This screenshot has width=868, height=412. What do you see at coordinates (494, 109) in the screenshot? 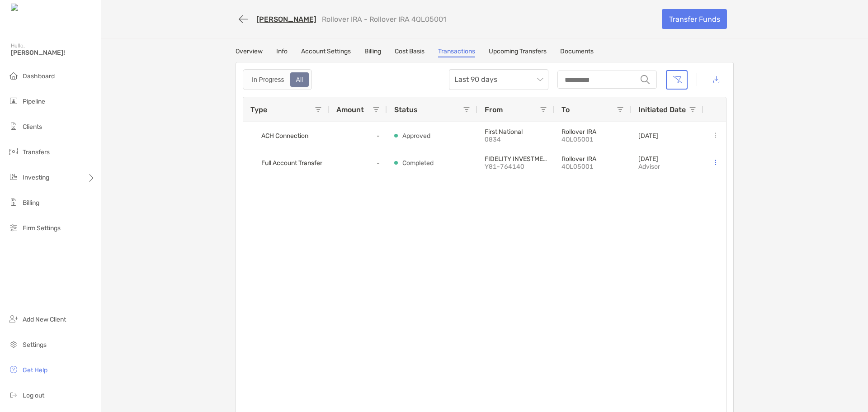
I see `span: From` at bounding box center [494, 109].